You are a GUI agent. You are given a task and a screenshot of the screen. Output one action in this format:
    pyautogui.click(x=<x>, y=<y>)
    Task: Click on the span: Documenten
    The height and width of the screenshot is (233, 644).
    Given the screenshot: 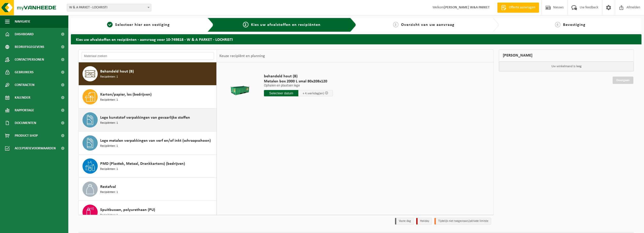 What is the action you would take?
    pyautogui.click(x=25, y=123)
    